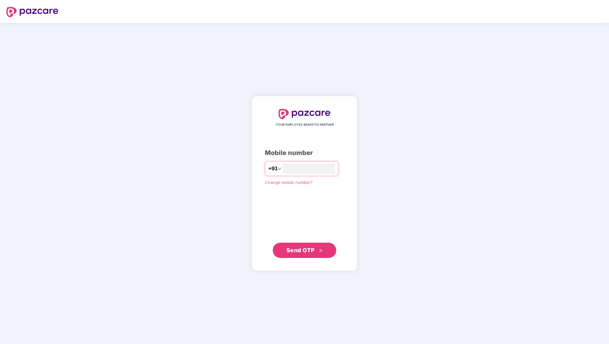  Describe the element at coordinates (305, 250) in the screenshot. I see `button: Send OTPdouble-right` at that location.